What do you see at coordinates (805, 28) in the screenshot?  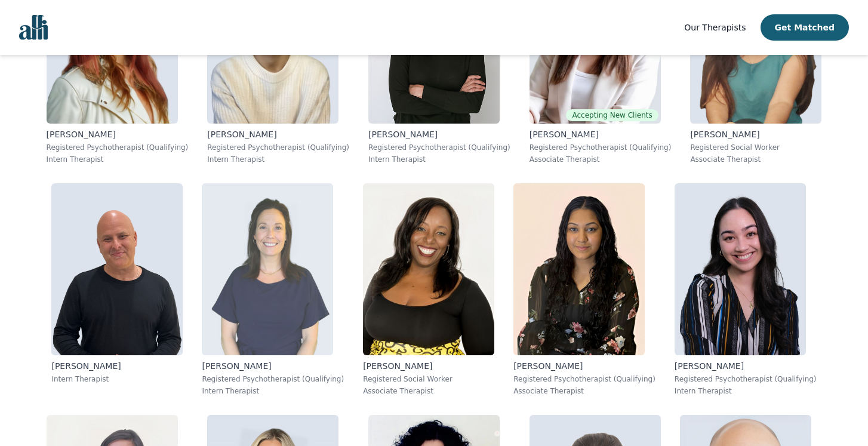 I see `a: Get Matched` at bounding box center [805, 28].